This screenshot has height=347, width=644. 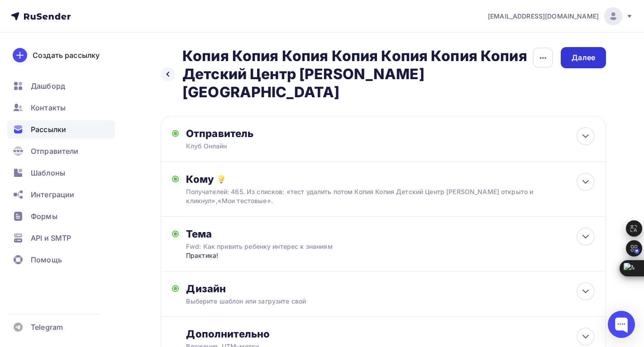 I want to click on span: Отправители, so click(x=55, y=151).